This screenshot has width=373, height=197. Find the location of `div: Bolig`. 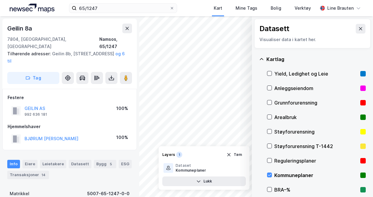

div: Bolig is located at coordinates (275, 8).